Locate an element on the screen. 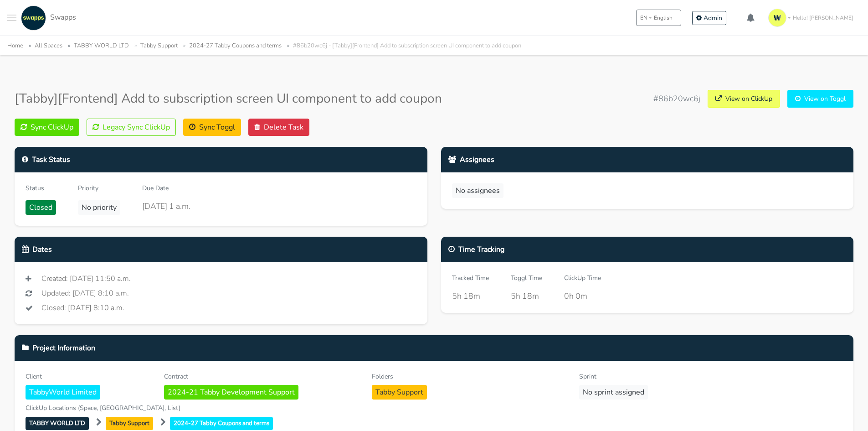 This screenshot has height=431, width=868. span: Closed is located at coordinates (40, 208).